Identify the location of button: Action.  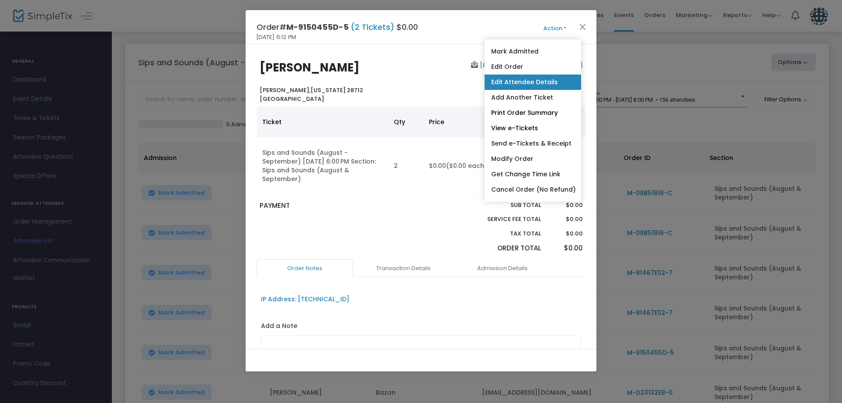
(555, 28).